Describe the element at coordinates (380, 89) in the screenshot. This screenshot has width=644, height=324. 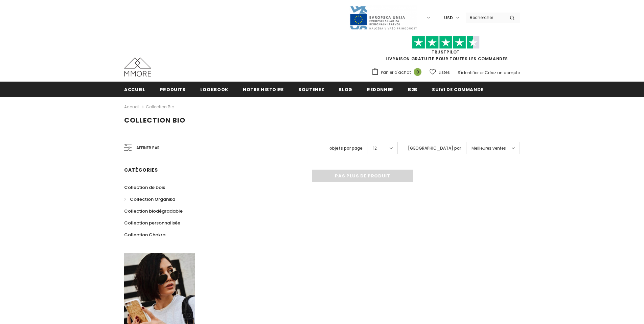
I see `span: Redonner` at that location.